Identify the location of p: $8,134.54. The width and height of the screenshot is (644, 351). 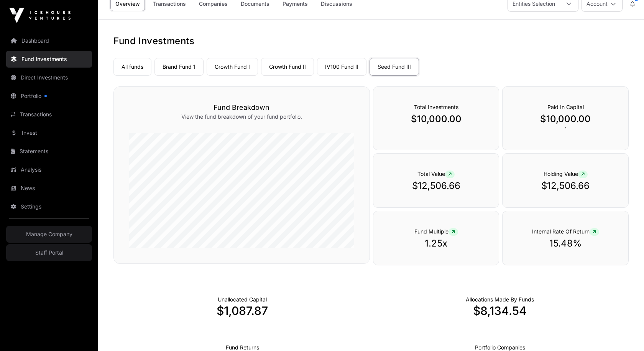
(500, 311).